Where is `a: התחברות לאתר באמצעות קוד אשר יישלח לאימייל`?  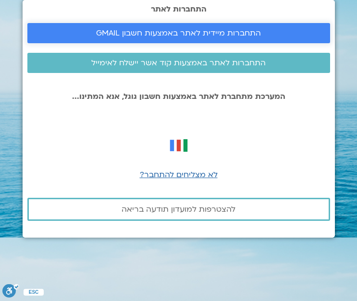
a: התחברות לאתר באמצעות קוד אשר יישלח לאימייל is located at coordinates (179, 63).